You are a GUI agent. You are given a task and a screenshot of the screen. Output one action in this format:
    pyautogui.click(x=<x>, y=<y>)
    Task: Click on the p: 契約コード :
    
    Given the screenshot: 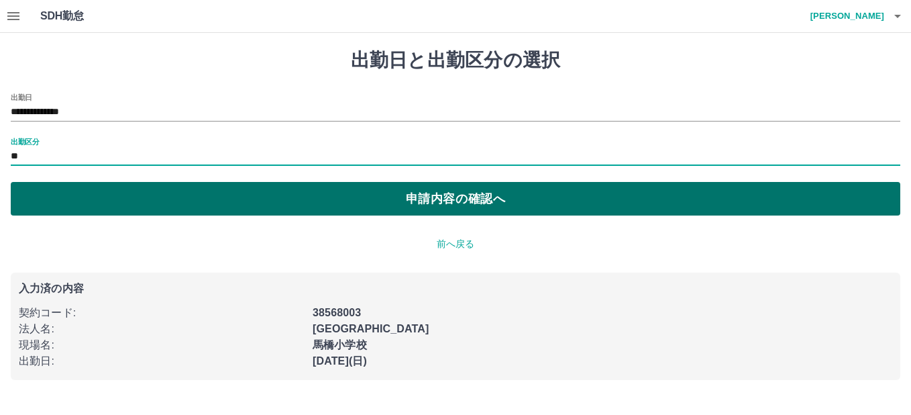 What is the action you would take?
    pyautogui.click(x=162, y=313)
    